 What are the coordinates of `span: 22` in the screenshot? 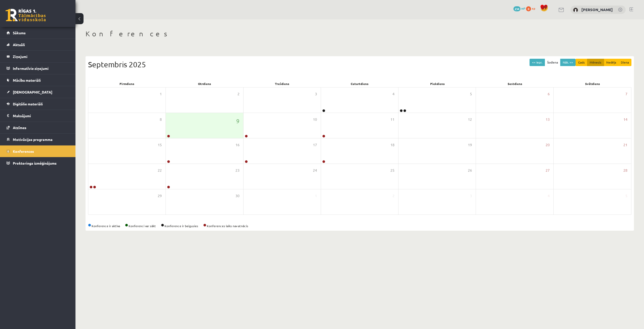 It's located at (159, 170).